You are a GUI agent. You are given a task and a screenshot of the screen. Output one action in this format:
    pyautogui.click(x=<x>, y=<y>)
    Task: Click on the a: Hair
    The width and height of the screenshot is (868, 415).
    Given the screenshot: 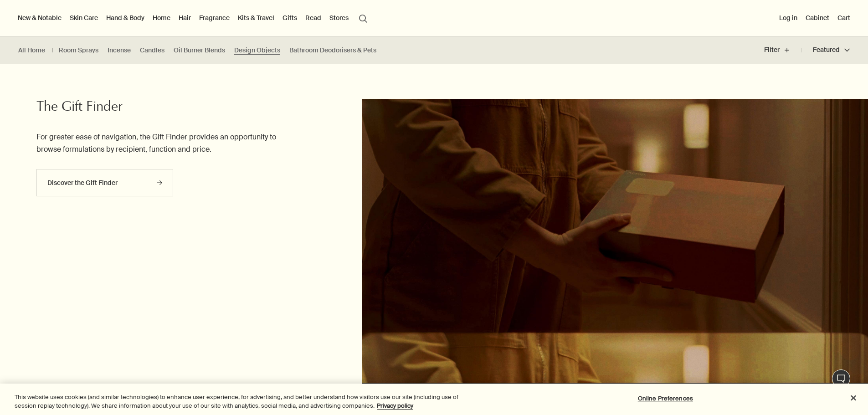 What is the action you would take?
    pyautogui.click(x=184, y=18)
    